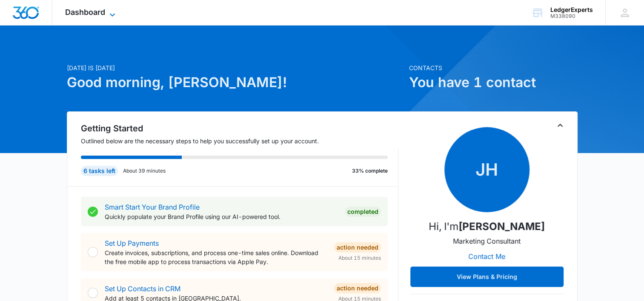 The image size is (644, 301). Describe the element at coordinates (487, 227) in the screenshot. I see `p: Hi, I'm` at that location.